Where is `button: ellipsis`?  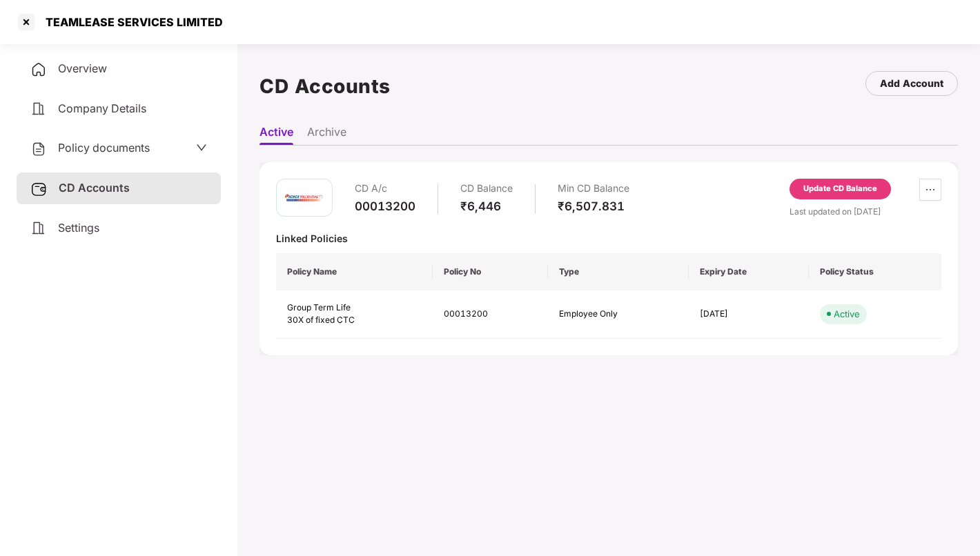 button: ellipsis is located at coordinates (930, 190).